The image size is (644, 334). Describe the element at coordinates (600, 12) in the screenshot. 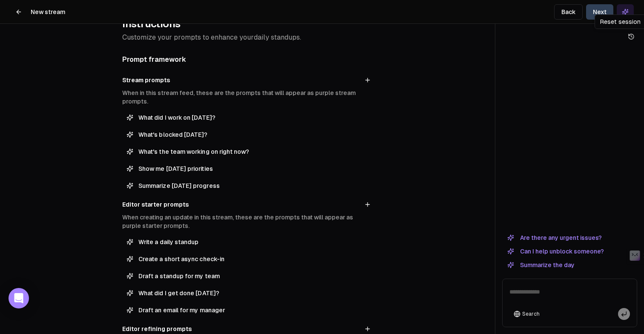

I see `button: Next` at that location.